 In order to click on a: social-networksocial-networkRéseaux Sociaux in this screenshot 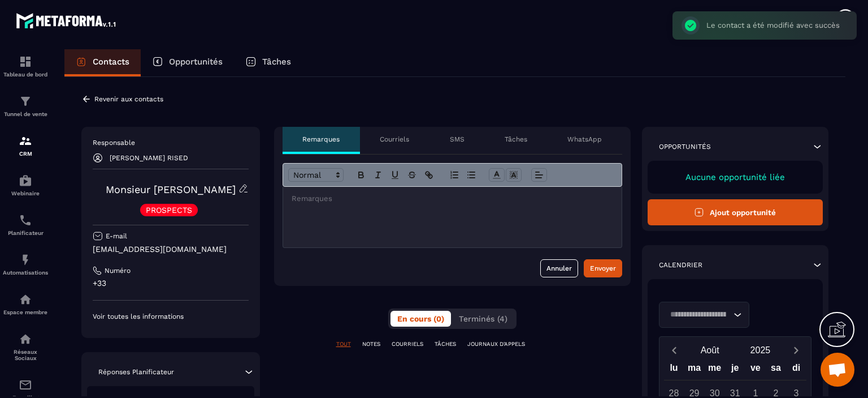, I will do `click(26, 346)`.